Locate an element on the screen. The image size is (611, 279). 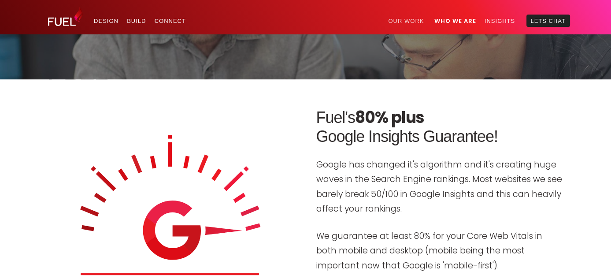
img: logo_orange.svg is located at coordinates (18, 18).